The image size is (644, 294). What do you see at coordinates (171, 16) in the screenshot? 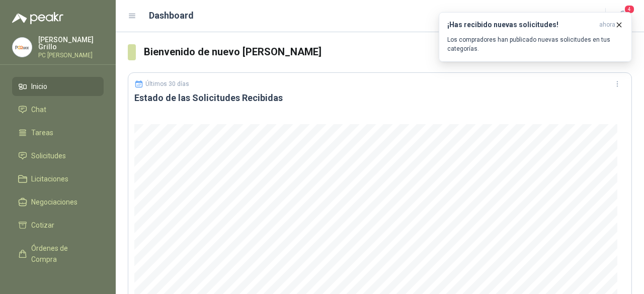
I see `h1: Dashboard` at bounding box center [171, 16].